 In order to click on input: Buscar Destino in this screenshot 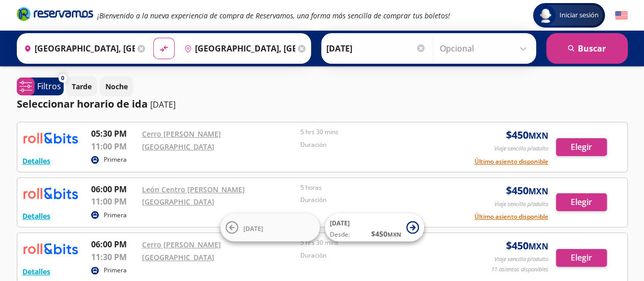, I will do `click(238, 48)`.